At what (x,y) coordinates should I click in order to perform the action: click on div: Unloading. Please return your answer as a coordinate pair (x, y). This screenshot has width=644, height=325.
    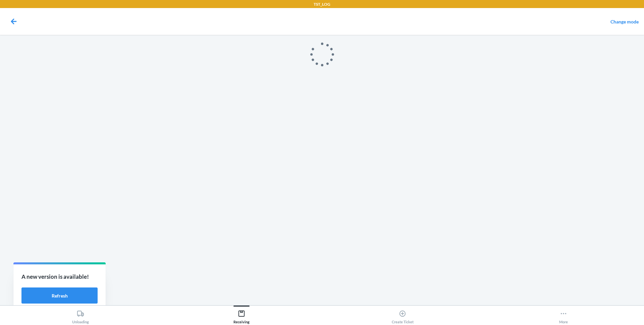
    Looking at the image, I should click on (80, 316).